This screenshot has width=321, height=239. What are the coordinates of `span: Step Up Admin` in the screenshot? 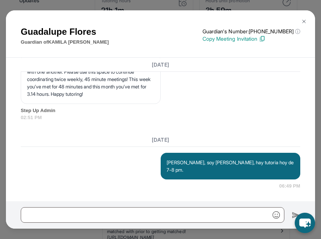 It's located at (160, 111).